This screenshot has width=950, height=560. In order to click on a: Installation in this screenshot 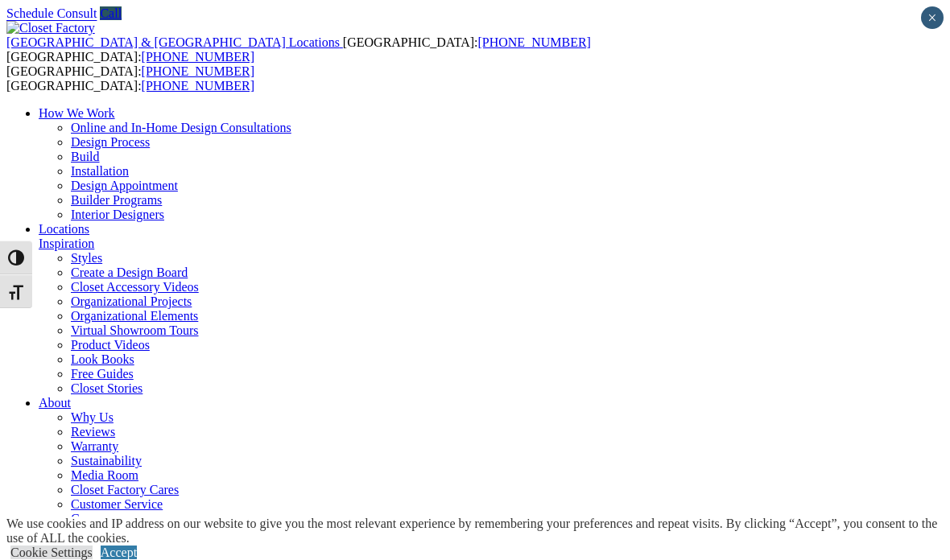, I will do `click(100, 171)`.